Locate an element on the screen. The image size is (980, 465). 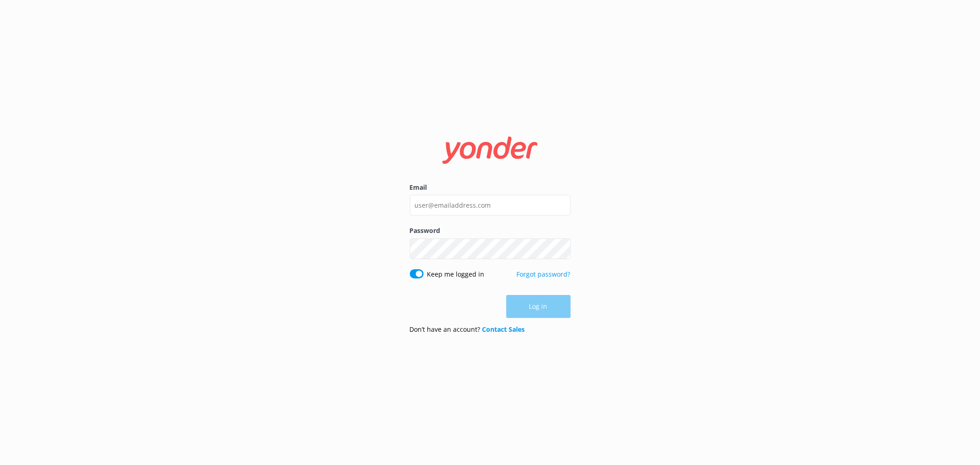
a: Contact Sales is located at coordinates (504, 329).